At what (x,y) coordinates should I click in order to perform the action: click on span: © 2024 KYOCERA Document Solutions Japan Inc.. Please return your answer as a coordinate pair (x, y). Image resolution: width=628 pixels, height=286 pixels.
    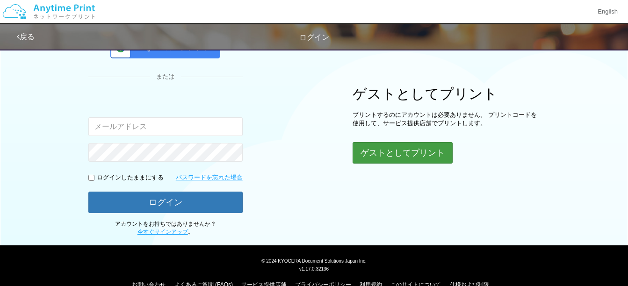
    Looking at the image, I should click on (314, 260).